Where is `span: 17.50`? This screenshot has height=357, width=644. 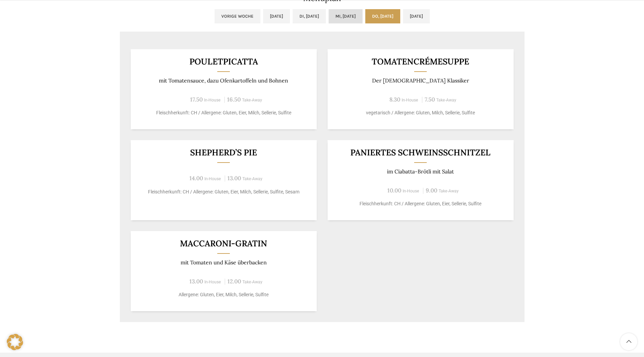 span: 17.50 is located at coordinates (196, 99).